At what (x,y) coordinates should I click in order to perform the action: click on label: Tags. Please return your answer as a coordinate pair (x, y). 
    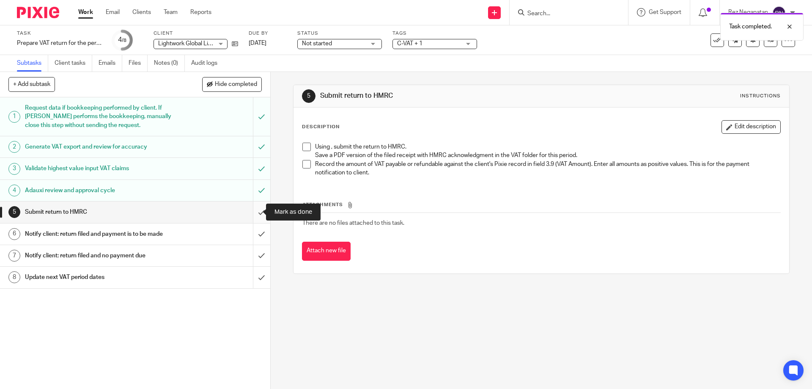
    Looking at the image, I should click on (435, 33).